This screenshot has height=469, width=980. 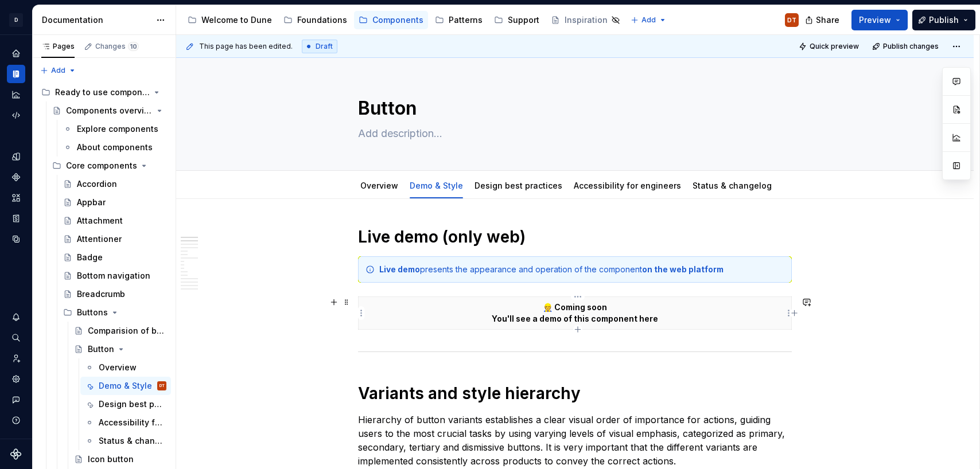 What do you see at coordinates (648, 20) in the screenshot?
I see `span: Add` at bounding box center [648, 20].